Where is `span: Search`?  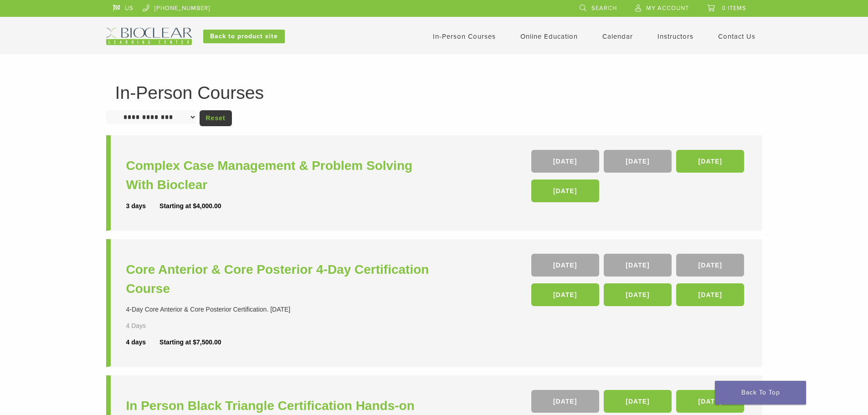
span: Search is located at coordinates (604, 8).